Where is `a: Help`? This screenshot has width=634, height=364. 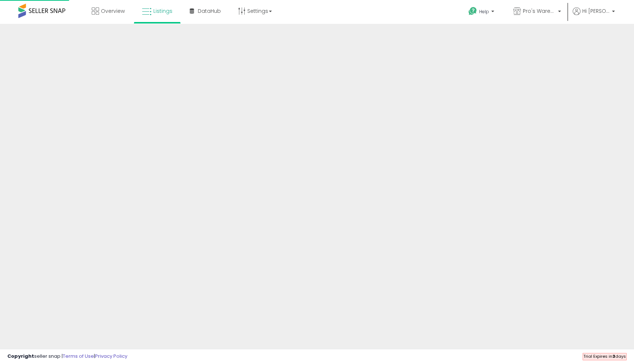 a: Help is located at coordinates (482, 12).